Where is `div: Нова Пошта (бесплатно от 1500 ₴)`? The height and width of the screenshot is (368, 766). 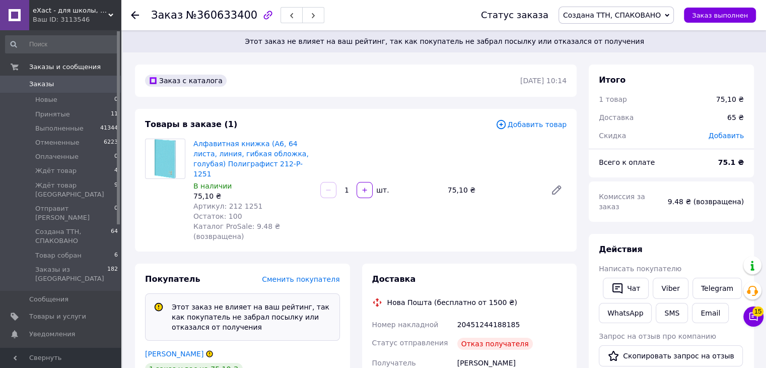 div: Нова Пошта (бесплатно от 1500 ₴) is located at coordinates (452, 302).